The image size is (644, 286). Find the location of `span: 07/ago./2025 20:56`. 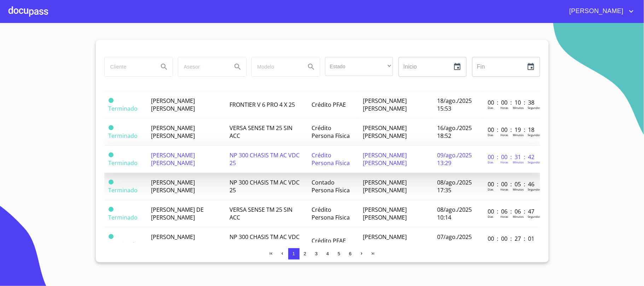

span: 07/ago./2025 20:56 is located at coordinates (454, 241).